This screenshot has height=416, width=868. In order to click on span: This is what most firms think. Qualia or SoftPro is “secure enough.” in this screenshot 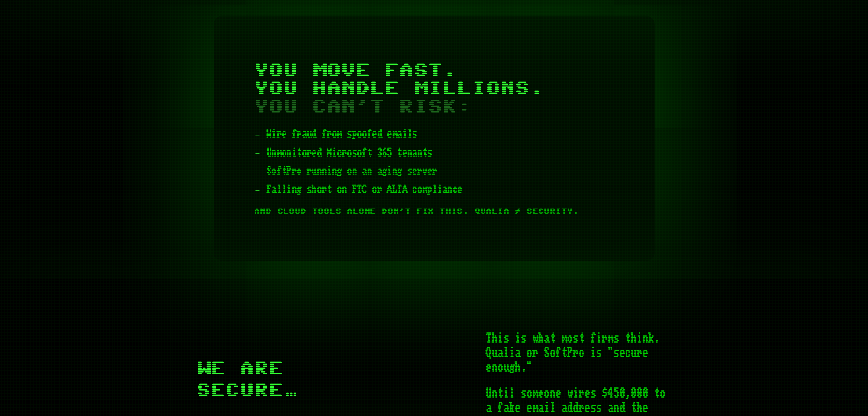, I will do `click(579, 353)`.